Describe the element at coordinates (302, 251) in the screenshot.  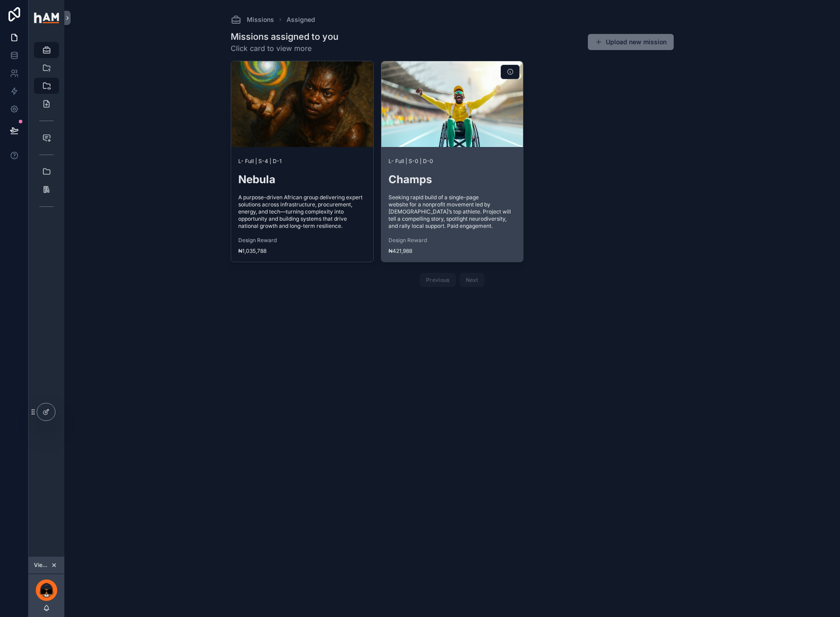
I see `span: ₦1,035,788` at that location.